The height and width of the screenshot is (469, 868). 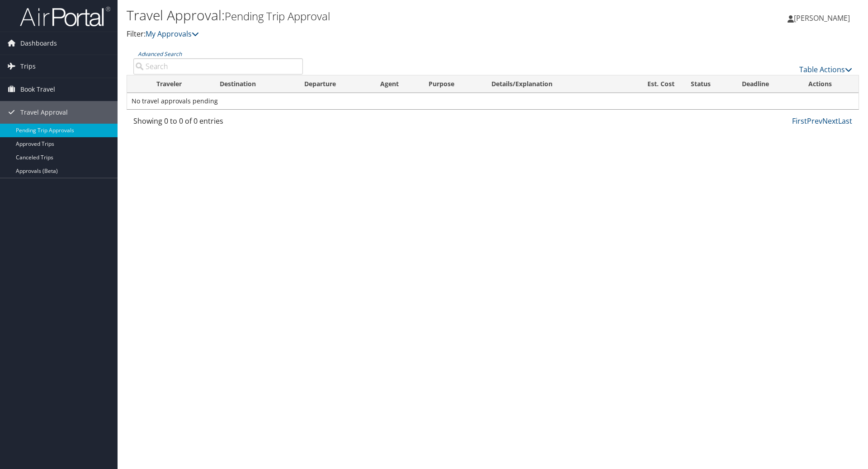 I want to click on span: Dashboards, so click(x=39, y=44).